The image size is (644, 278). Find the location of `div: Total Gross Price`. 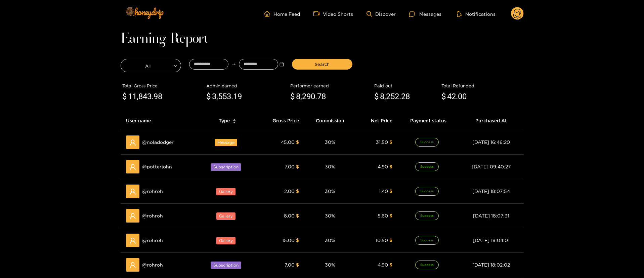

div: Total Gross Price is located at coordinates (163, 85).